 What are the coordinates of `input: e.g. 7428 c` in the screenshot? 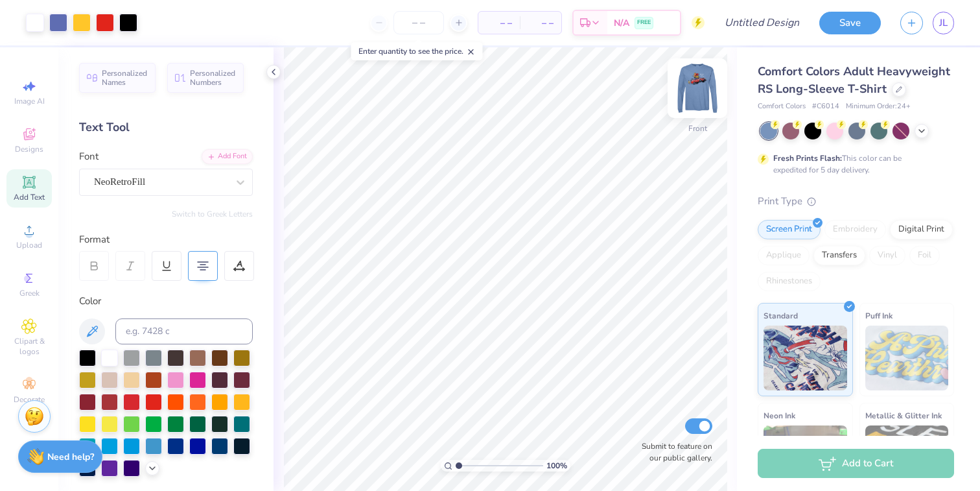 It's located at (184, 331).